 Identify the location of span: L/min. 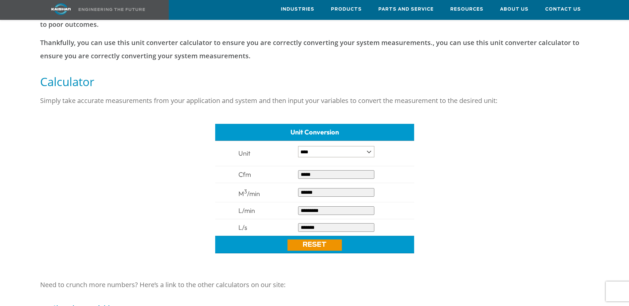
(247, 211).